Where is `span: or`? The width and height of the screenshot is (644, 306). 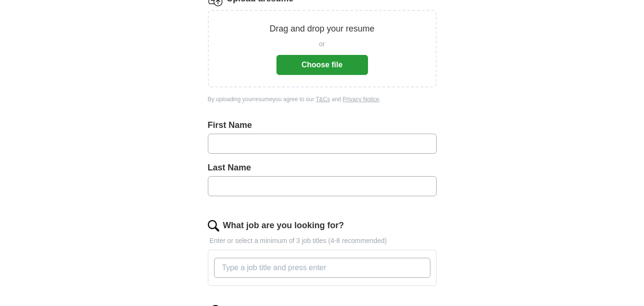 span: or is located at coordinates (322, 44).